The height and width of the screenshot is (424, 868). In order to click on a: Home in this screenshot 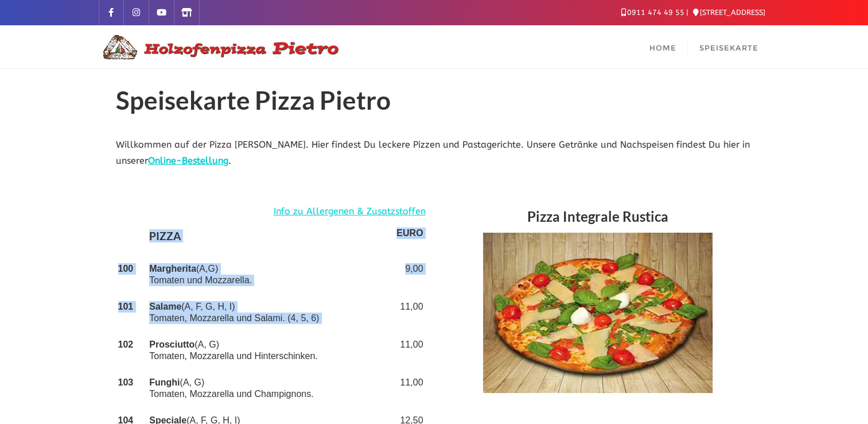, I will do `click(663, 46)`.